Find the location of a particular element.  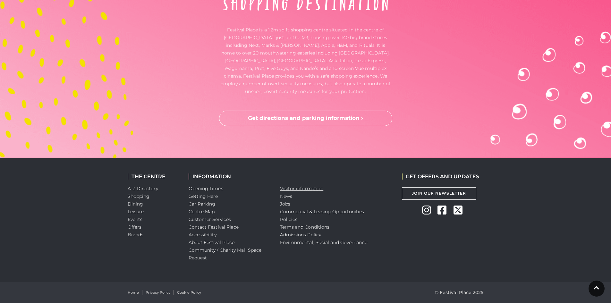

a: Policies is located at coordinates (289, 220).